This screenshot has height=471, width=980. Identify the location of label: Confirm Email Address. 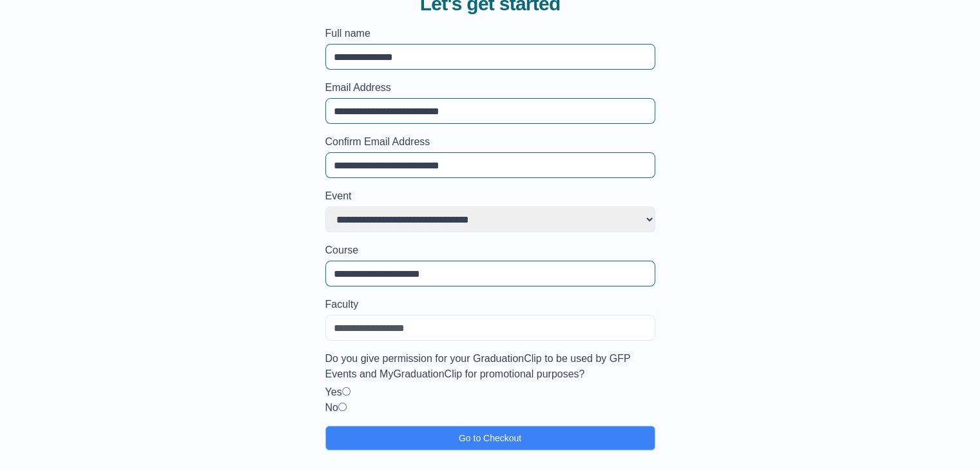
(490, 142).